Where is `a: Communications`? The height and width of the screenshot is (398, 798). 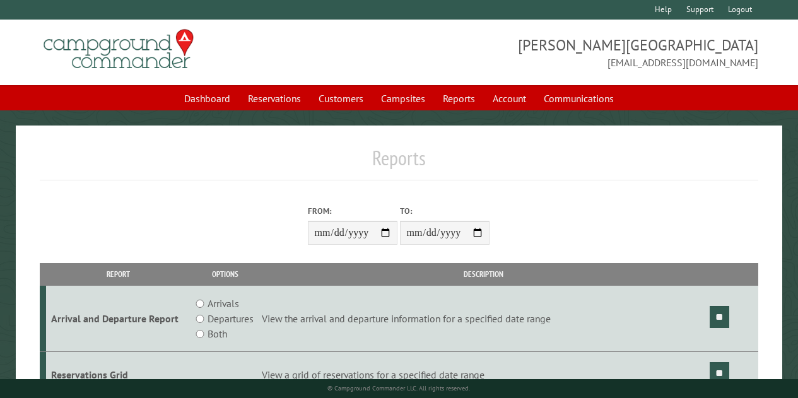 a: Communications is located at coordinates (578, 98).